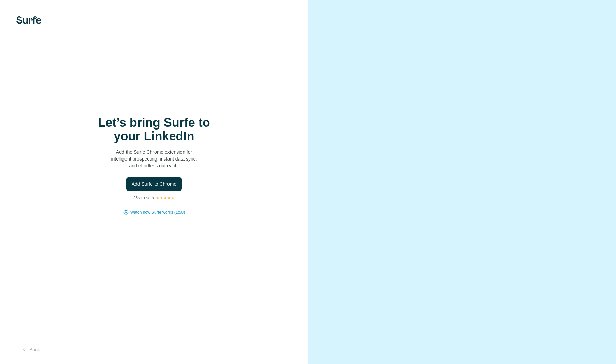 The image size is (616, 364). What do you see at coordinates (154, 129) in the screenshot?
I see `h1: Let’s bring Surfe to your LinkedIn` at bounding box center [154, 129].